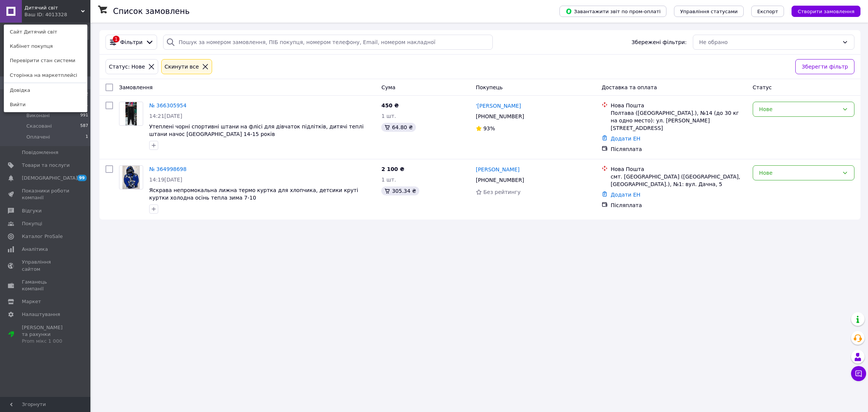 The width and height of the screenshot is (868, 412). What do you see at coordinates (40, 15) in the screenshot?
I see `div: Ваш ID: 4013328` at bounding box center [40, 15].